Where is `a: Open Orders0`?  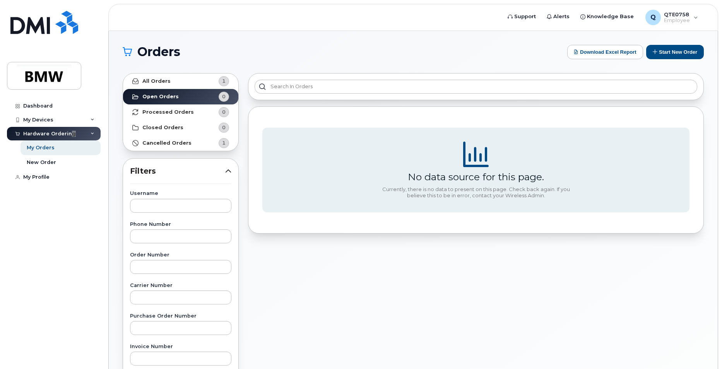 a: Open Orders0 is located at coordinates (181, 97).